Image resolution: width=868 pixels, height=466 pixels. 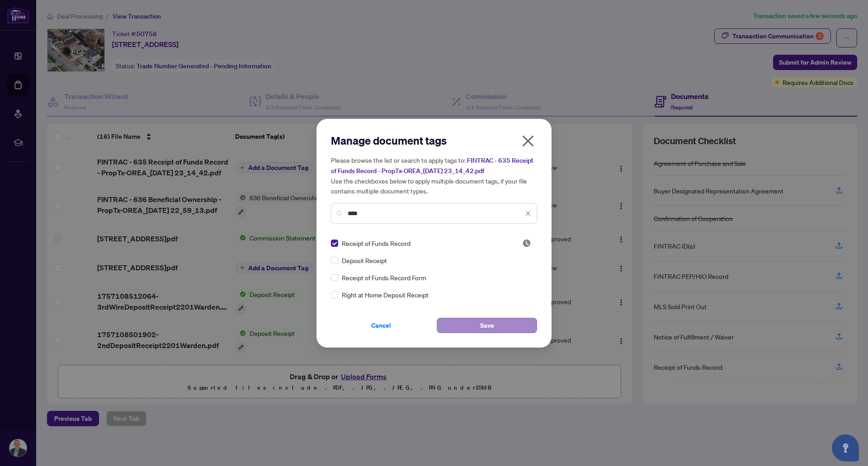 What do you see at coordinates (526, 243) in the screenshot?
I see `span: Pending Review` at bounding box center [526, 243].